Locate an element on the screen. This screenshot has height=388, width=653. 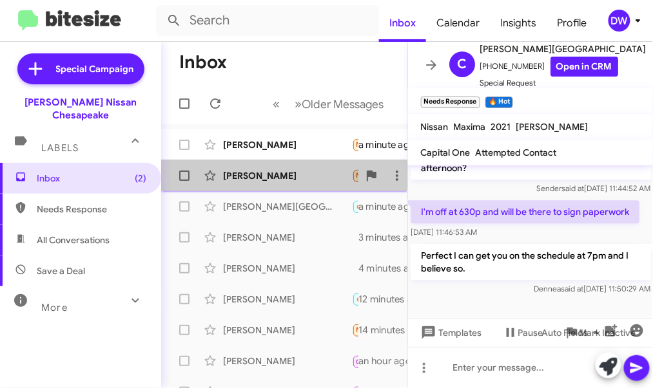
button: Templates is located at coordinates (450, 333).